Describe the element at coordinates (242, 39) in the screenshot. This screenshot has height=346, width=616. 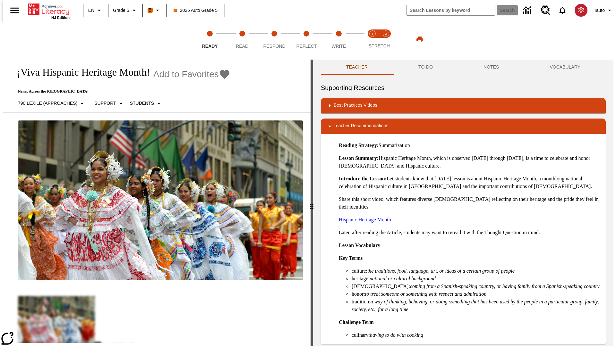
I see `button: Read step 2 of 5` at that location.